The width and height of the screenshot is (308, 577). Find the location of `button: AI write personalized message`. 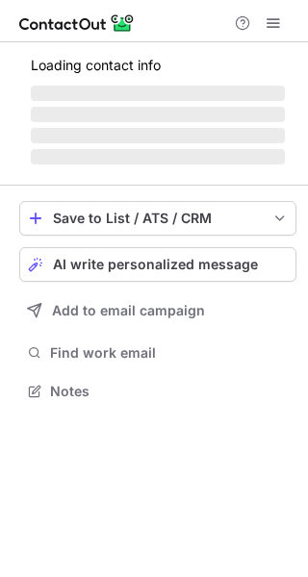

button: AI write personalized message is located at coordinates (158, 264).